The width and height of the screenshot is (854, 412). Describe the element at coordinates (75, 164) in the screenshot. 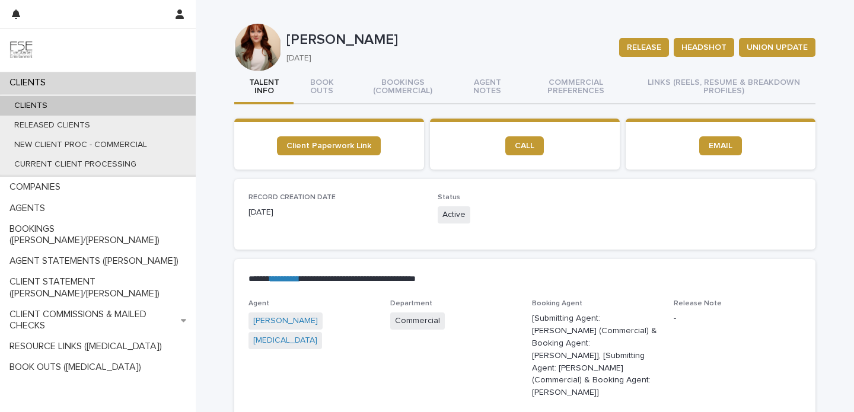

I see `p: CURRENT CLIENT PROCESSING` at that location.